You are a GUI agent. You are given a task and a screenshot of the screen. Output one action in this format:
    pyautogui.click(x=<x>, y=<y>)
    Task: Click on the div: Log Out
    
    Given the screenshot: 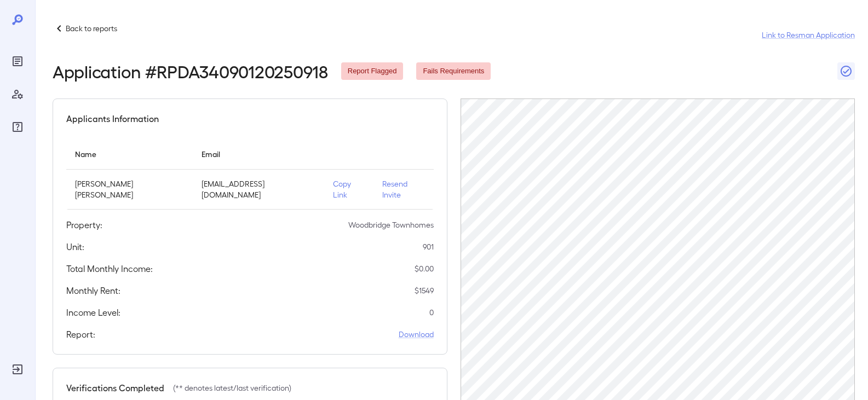 What is the action you would take?
    pyautogui.click(x=17, y=369)
    